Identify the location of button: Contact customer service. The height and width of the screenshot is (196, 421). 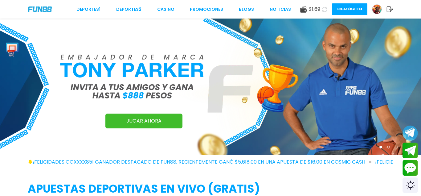
(410, 168).